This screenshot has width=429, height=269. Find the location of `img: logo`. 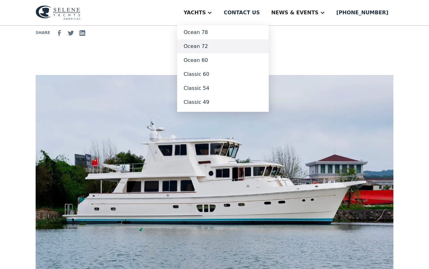

img: logo is located at coordinates (58, 13).